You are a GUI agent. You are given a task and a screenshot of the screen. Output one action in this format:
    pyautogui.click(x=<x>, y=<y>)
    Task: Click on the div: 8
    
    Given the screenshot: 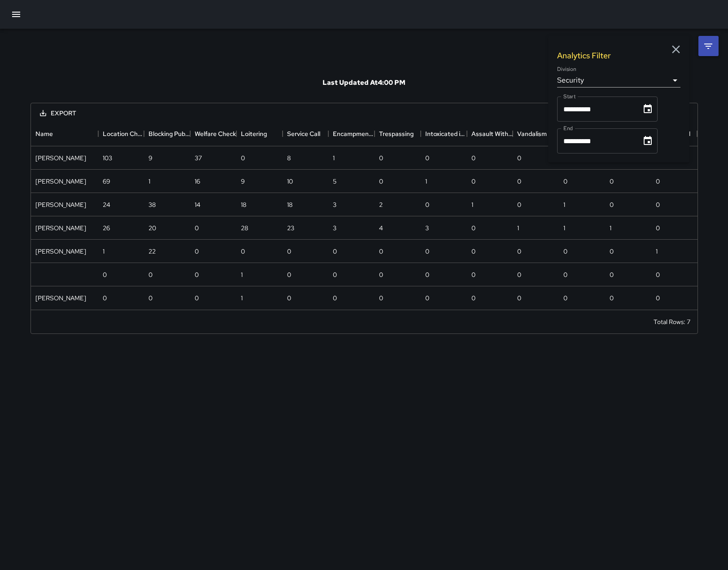 What is the action you would take?
    pyautogui.click(x=289, y=158)
    